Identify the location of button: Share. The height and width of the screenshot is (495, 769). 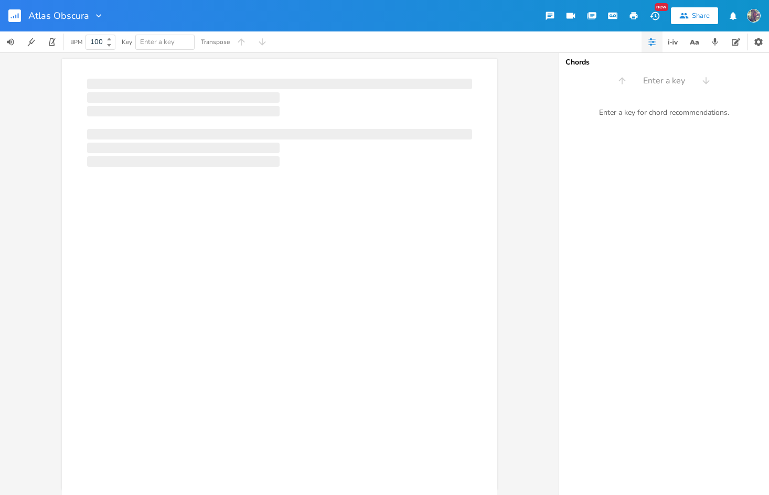
(694, 16).